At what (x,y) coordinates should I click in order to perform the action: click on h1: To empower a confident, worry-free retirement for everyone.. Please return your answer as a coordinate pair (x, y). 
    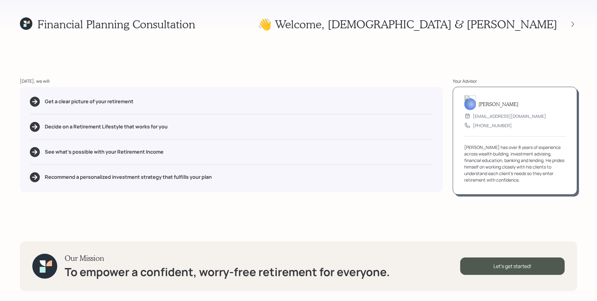
    Looking at the image, I should click on (227, 272).